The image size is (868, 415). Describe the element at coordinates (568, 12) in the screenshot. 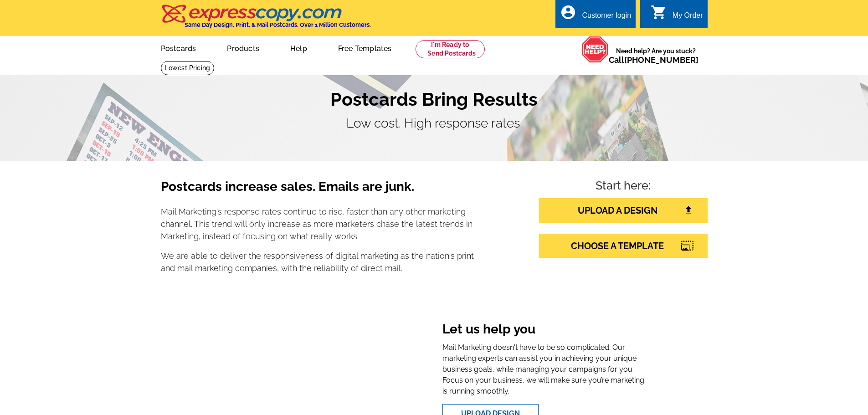

I see `i: account_circle` at that location.